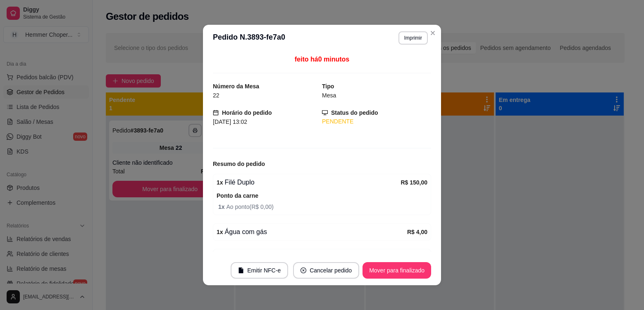 This screenshot has height=310, width=644. I want to click on span: close-circle, so click(303, 270).